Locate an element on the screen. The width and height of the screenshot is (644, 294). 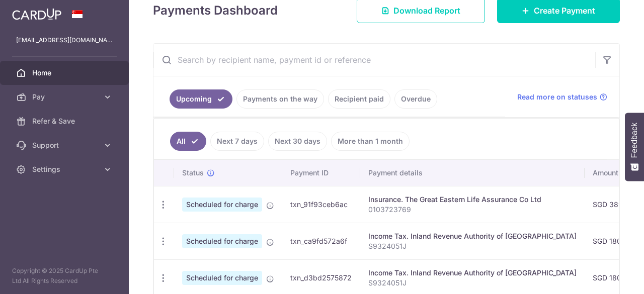
a: Read more on statuses is located at coordinates (562, 97).